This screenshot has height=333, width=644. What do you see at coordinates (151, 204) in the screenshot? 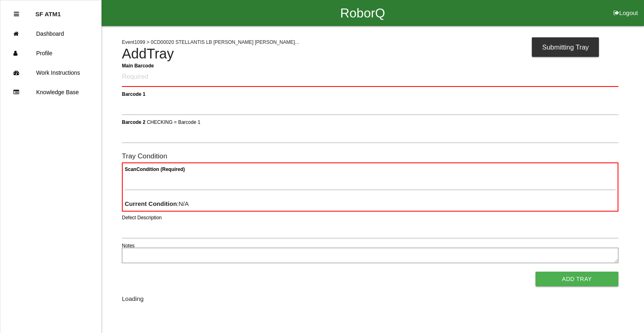
I see `b: Current Condition` at bounding box center [151, 204].